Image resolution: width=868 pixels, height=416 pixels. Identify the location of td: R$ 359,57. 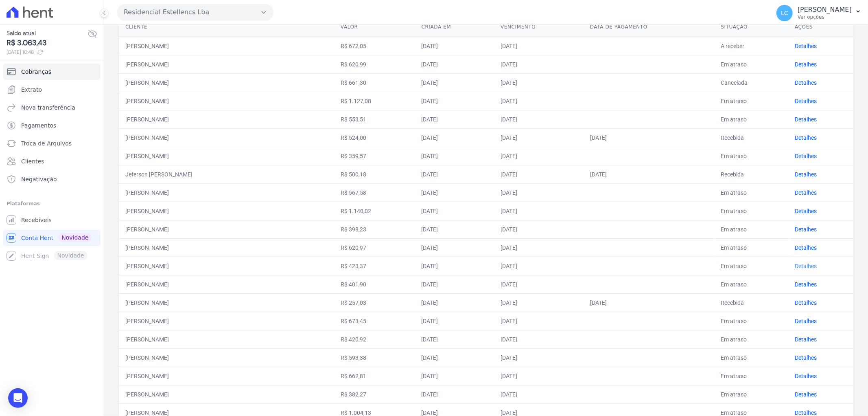
(374, 156).